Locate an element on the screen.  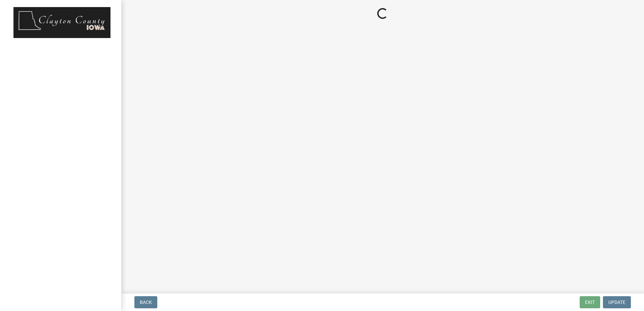
button: Exit is located at coordinates (590, 302).